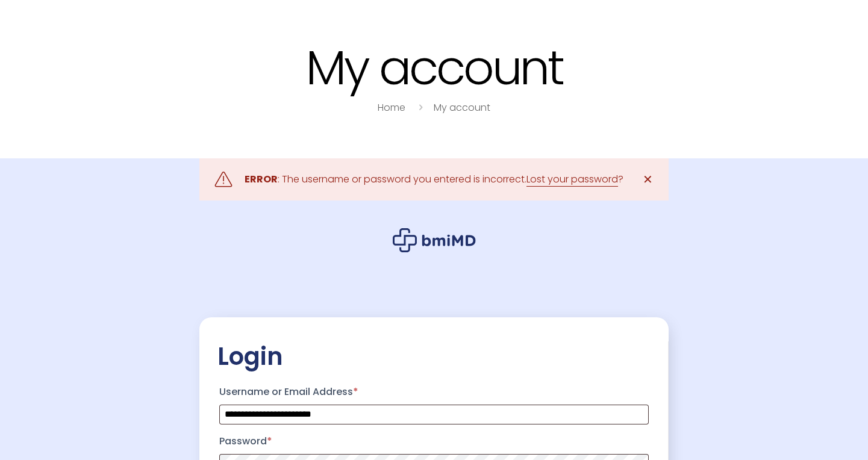 The image size is (868, 460). Describe the element at coordinates (434, 441) in the screenshot. I see `label: Password` at that location.